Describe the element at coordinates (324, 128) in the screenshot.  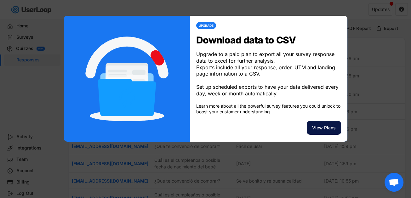
I see `button: View Plans` at that location.